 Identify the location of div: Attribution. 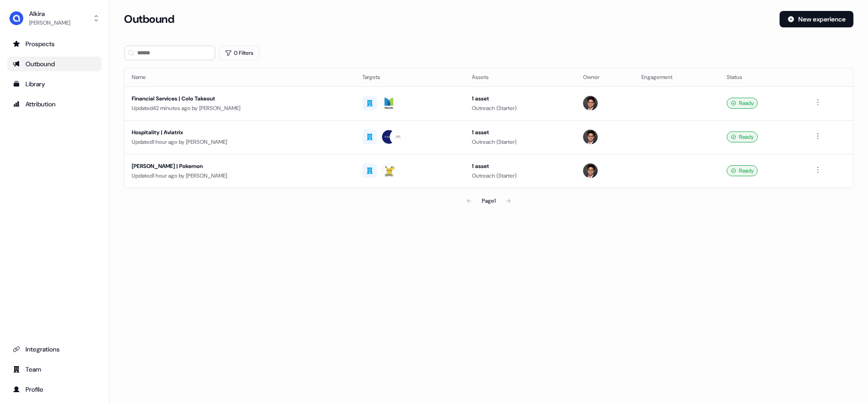
(55, 104).